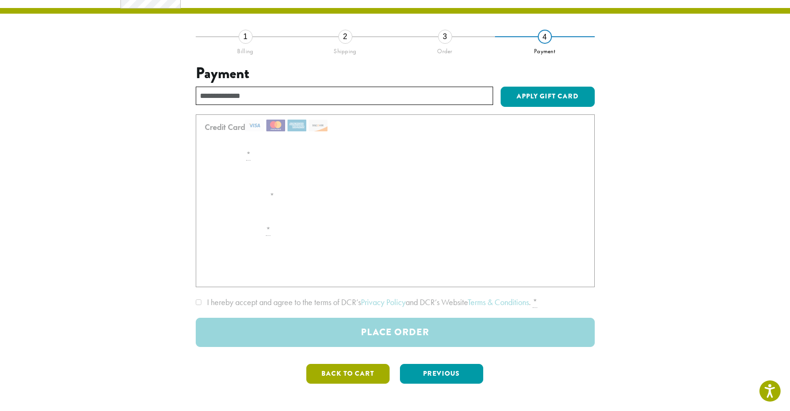 The height and width of the screenshot is (411, 790). I want to click on div: Payment, so click(545, 49).